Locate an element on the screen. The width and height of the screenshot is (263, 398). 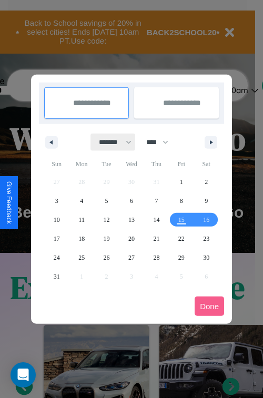
button: 4 is located at coordinates (81, 201).